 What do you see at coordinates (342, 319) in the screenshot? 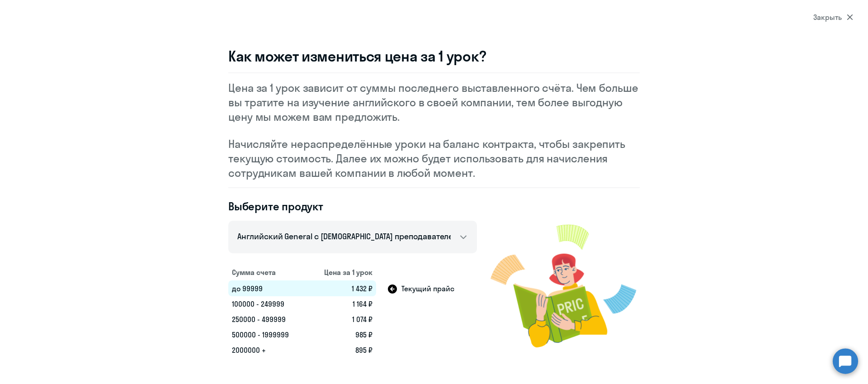
I see `td: 1 074 ₽` at bounding box center [342, 319].